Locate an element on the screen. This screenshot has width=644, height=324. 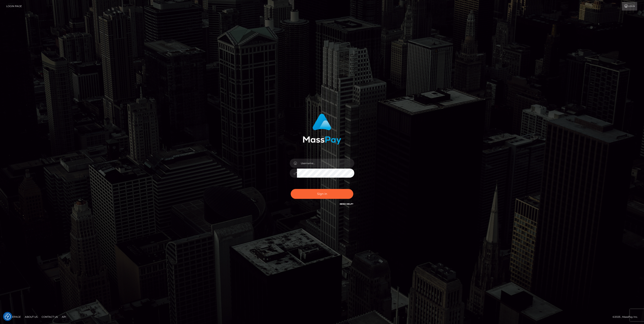
a: Login is located at coordinates (629, 6).